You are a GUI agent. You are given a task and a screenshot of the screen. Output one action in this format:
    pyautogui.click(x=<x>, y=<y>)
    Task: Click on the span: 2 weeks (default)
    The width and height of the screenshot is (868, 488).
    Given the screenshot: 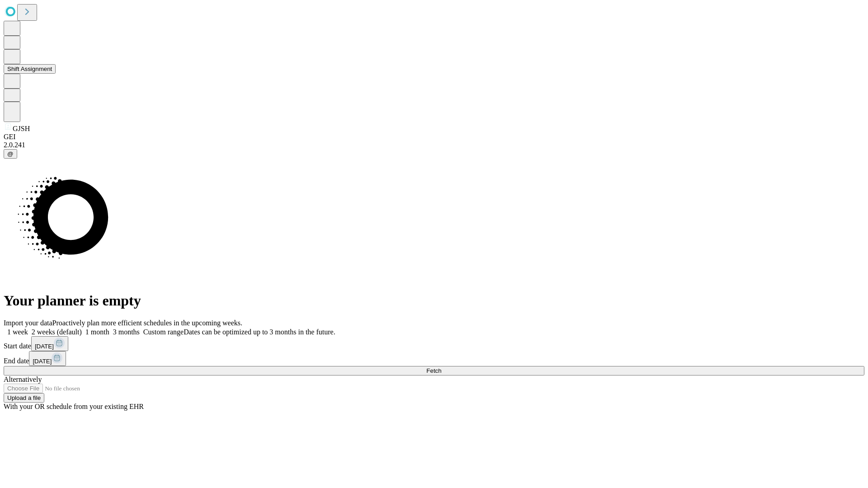 What is the action you would take?
    pyautogui.click(x=56, y=332)
    